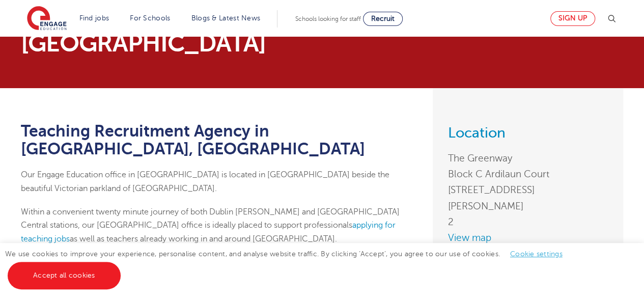 This screenshot has height=298, width=644. I want to click on img: Engage Education, so click(47, 19).